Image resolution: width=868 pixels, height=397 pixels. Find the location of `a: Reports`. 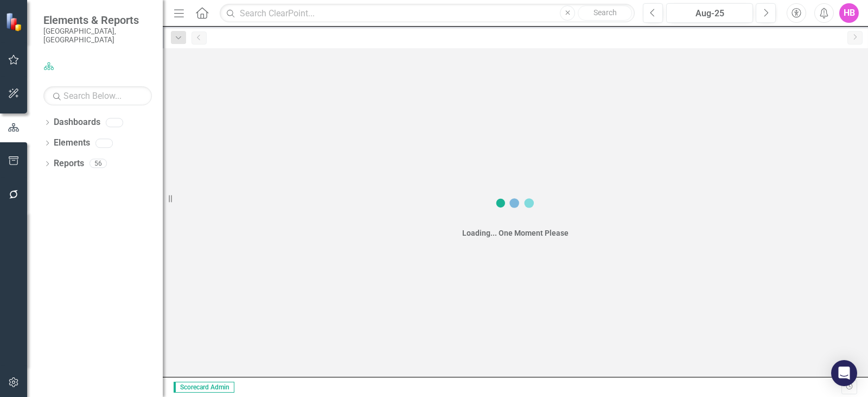

a: Reports is located at coordinates (69, 164).